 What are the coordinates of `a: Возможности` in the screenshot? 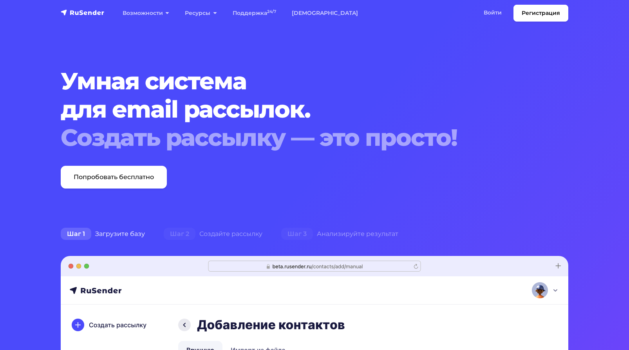 It's located at (146, 13).